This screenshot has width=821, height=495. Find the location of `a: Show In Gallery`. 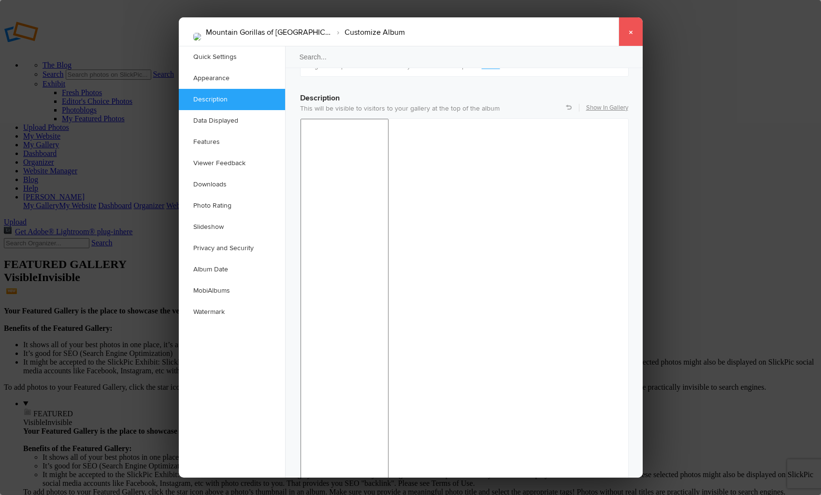

a: Show In Gallery is located at coordinates (607, 108).